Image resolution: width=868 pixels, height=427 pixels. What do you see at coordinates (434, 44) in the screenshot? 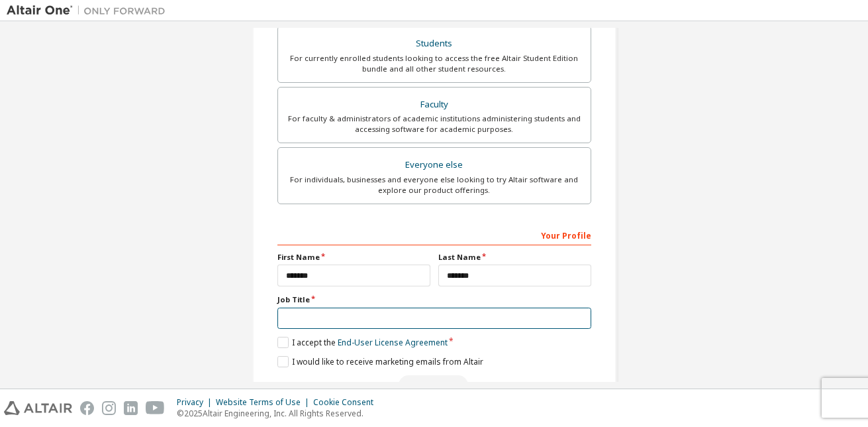
I see `div: Students` at bounding box center [434, 44].